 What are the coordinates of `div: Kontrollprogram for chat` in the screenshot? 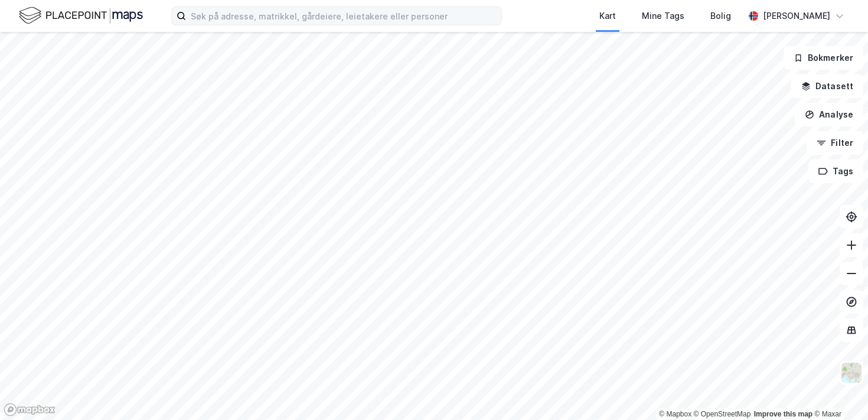 It's located at (839, 392).